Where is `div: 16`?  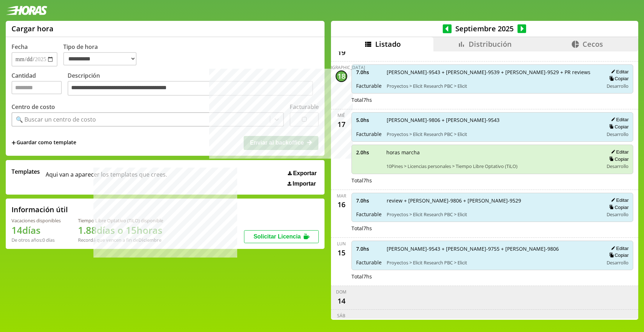
div: 16 is located at coordinates (342, 205).